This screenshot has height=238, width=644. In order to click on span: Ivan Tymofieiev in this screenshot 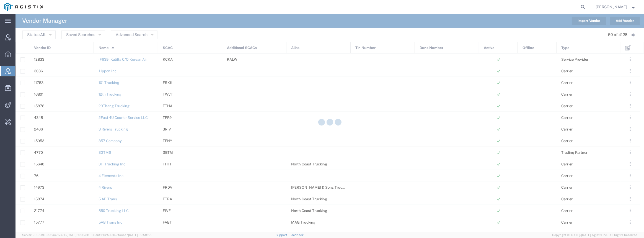, I will do `click(612, 7)`.